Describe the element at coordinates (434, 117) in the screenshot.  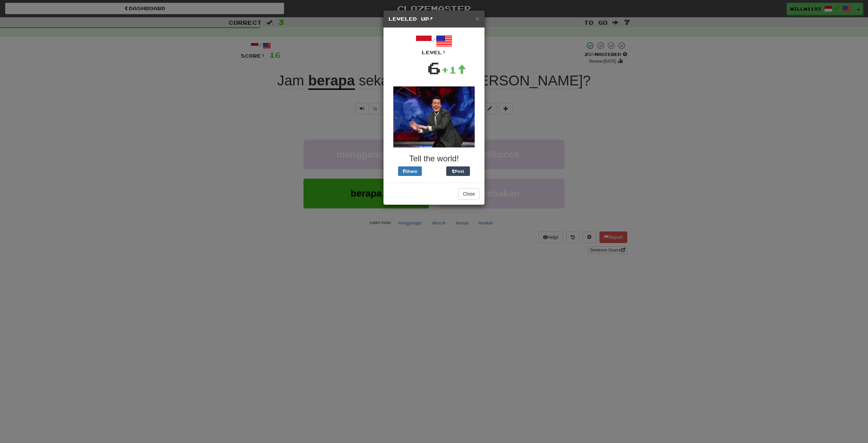
I see `img: colbert-d8d93119554e3a11f2fb50df59d9335a45bab299cf88b0a944f8a324a1865a88.gif` at that location.